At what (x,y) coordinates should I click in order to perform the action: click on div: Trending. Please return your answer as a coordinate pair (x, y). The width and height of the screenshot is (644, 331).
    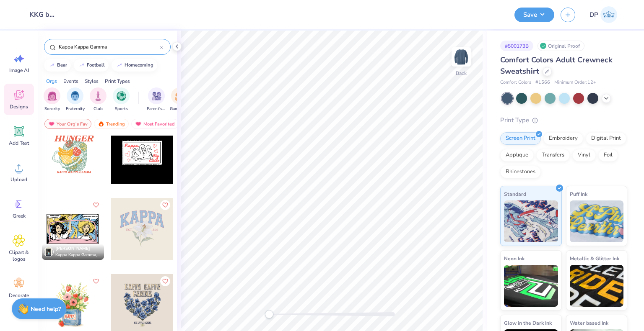
    Looking at the image, I should click on (111, 124).